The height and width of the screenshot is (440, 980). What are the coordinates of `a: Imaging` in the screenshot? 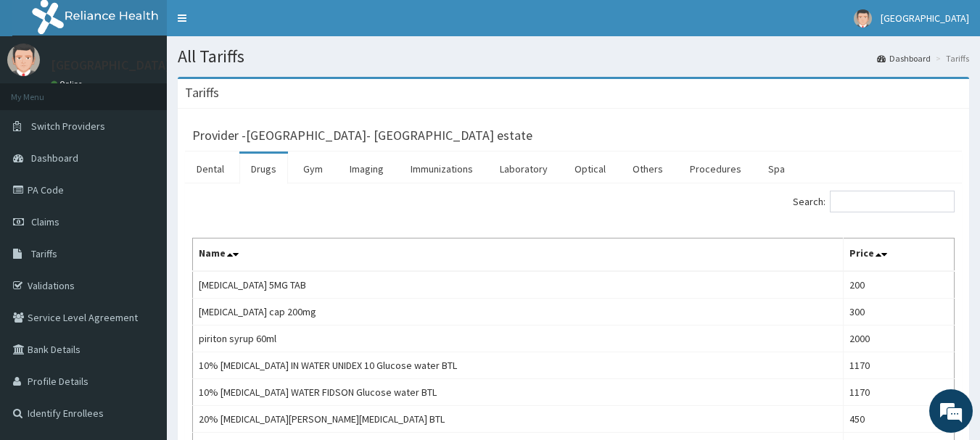 It's located at (367, 169).